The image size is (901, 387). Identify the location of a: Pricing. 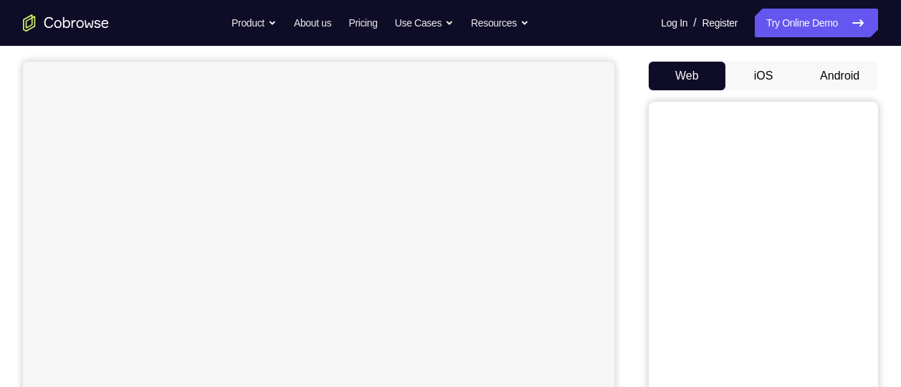
(363, 23).